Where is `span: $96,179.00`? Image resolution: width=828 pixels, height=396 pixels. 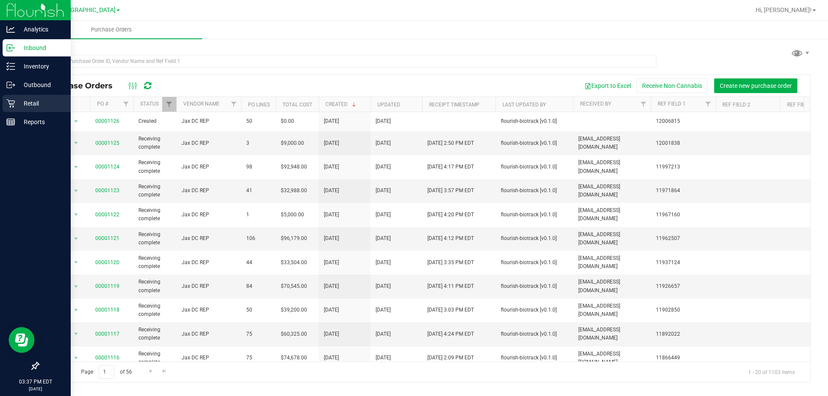 span: $96,179.00 is located at coordinates (294, 238).